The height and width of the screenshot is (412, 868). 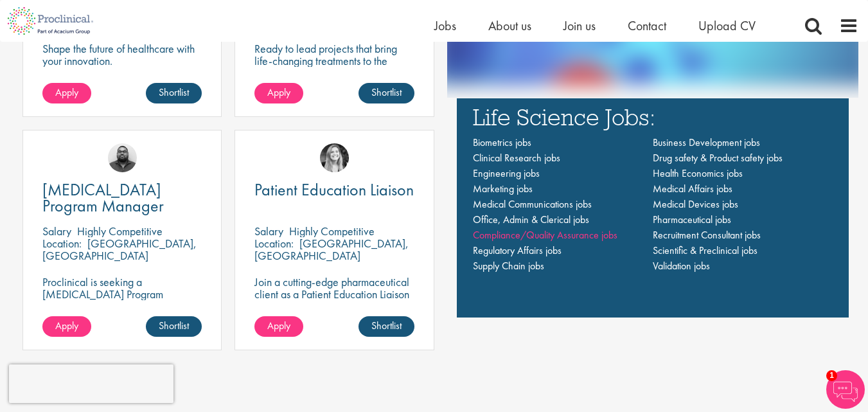 I want to click on span: Supply Chain jobs, so click(x=508, y=266).